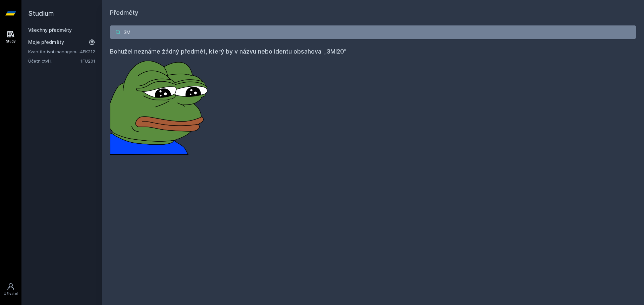  I want to click on span: Moje předměty, so click(46, 42).